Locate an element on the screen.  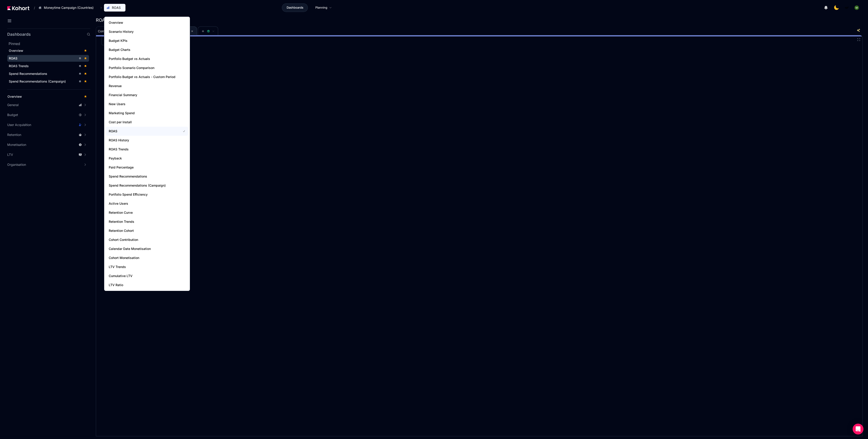
span: Cohort Monetisation is located at coordinates (142, 258).